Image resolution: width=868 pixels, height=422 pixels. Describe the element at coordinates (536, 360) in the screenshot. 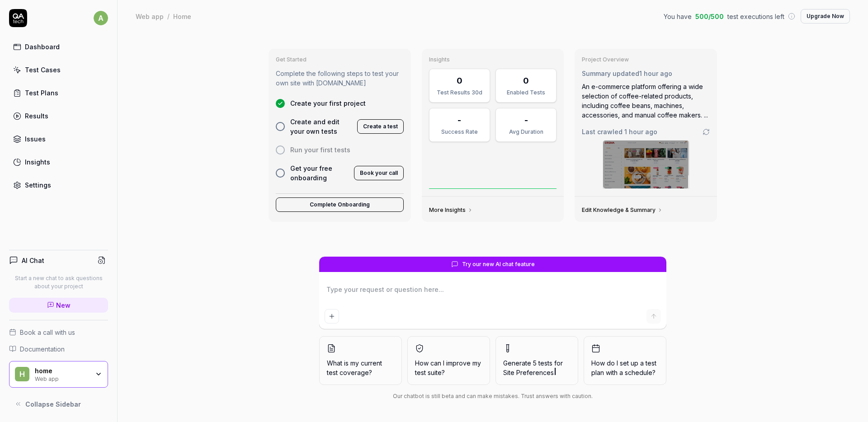

I see `button: Generate 5 tests forSite Preferences` at that location.